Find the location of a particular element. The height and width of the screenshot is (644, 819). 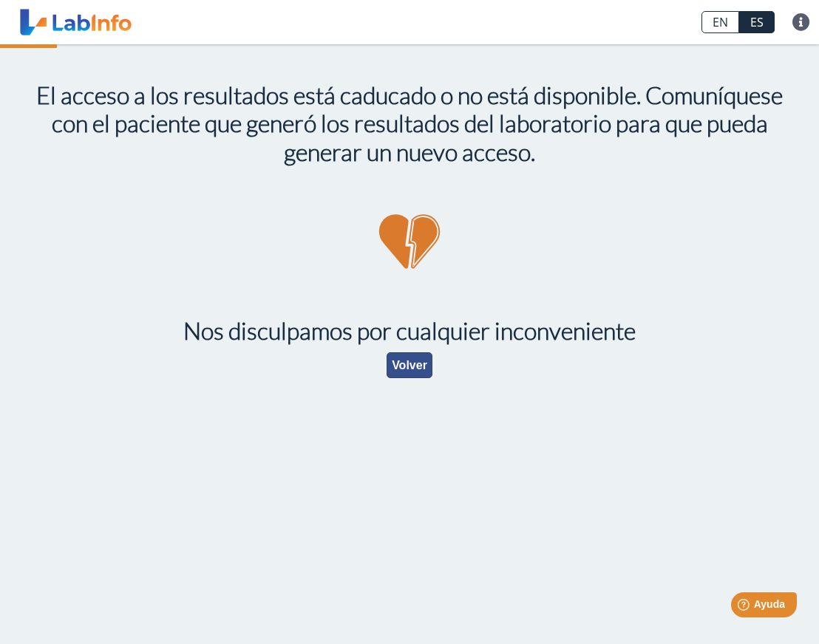

h1: El acceso a los resultados está caducado o no está disponible. Comuníquese con el paciente que ge... is located at coordinates (410, 123).